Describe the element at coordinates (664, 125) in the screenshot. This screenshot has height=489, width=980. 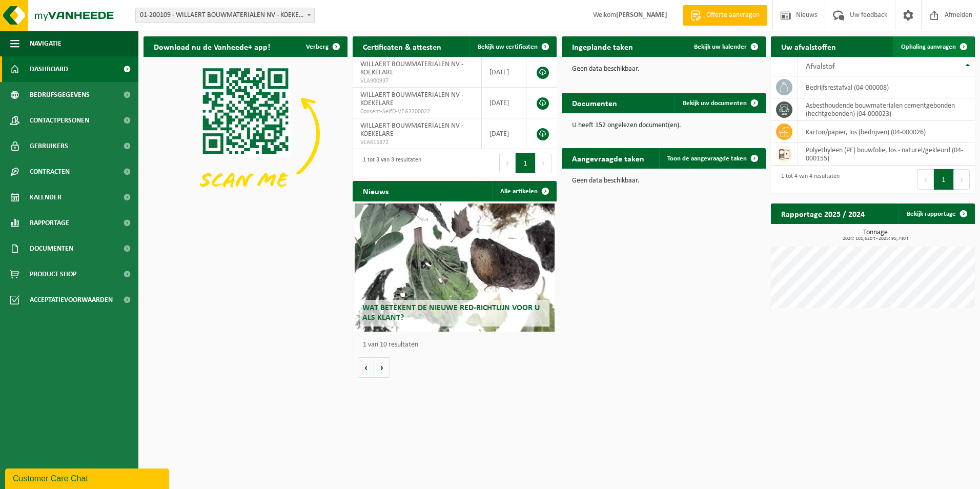
I see `p: U heeft 152 ongelezen document(en).` at that location.